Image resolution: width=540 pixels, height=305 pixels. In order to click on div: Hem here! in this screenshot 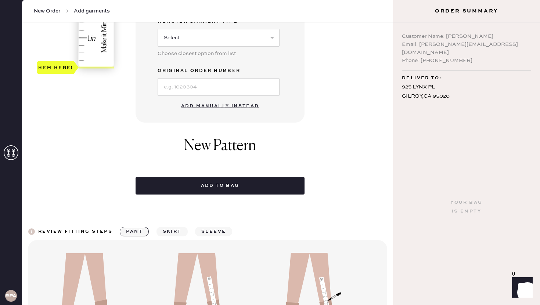, I will do `click(56, 68)`.